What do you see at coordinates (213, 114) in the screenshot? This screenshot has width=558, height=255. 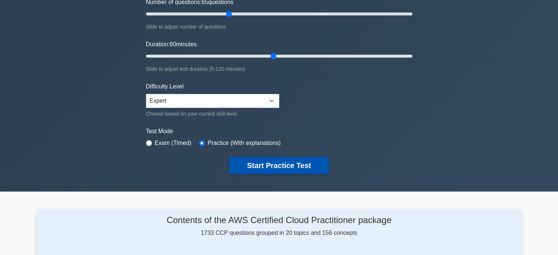 I see `div: Choose based on your current skill level` at bounding box center [213, 114].